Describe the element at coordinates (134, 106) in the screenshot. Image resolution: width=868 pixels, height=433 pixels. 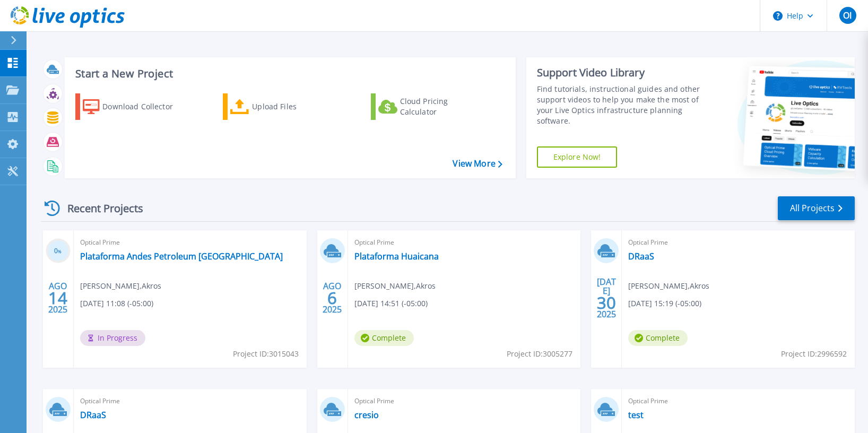
I see `a: Download Collector` at that location.